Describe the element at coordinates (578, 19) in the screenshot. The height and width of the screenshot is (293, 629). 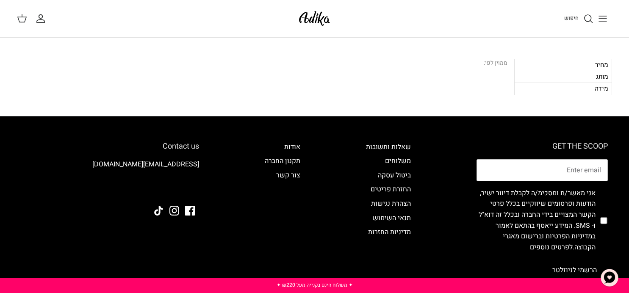
I see `a: חיפוש` at that location.